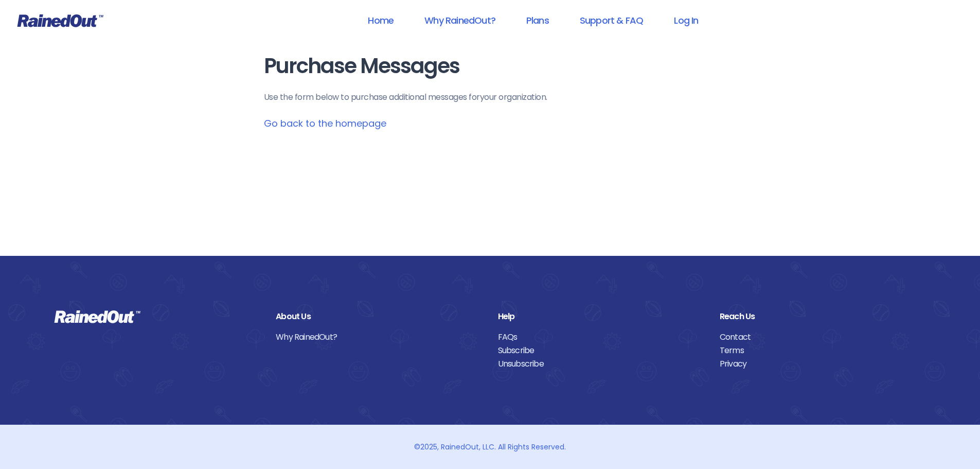 This screenshot has height=469, width=980. Describe the element at coordinates (823, 337) in the screenshot. I see `a: Contact` at that location.